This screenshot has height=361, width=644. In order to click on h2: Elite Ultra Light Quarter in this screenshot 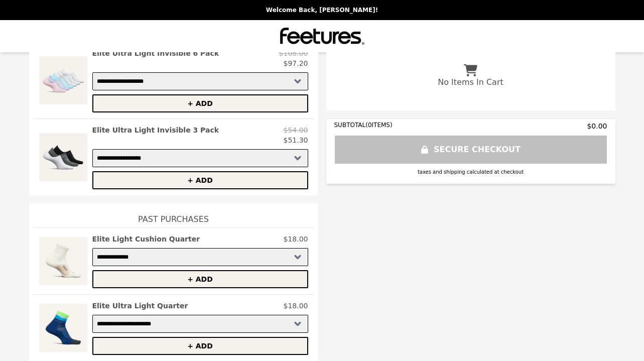, I will do `click(140, 305)`.